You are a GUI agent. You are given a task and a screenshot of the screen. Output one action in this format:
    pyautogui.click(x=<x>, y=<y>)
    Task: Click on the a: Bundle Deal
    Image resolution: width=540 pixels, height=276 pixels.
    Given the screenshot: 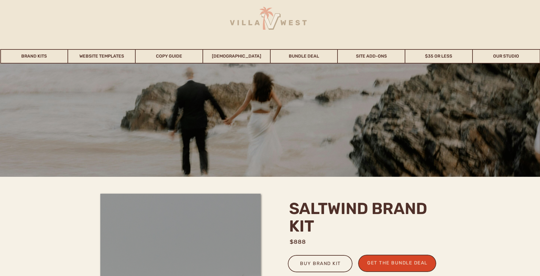 What is the action you would take?
    pyautogui.click(x=304, y=56)
    